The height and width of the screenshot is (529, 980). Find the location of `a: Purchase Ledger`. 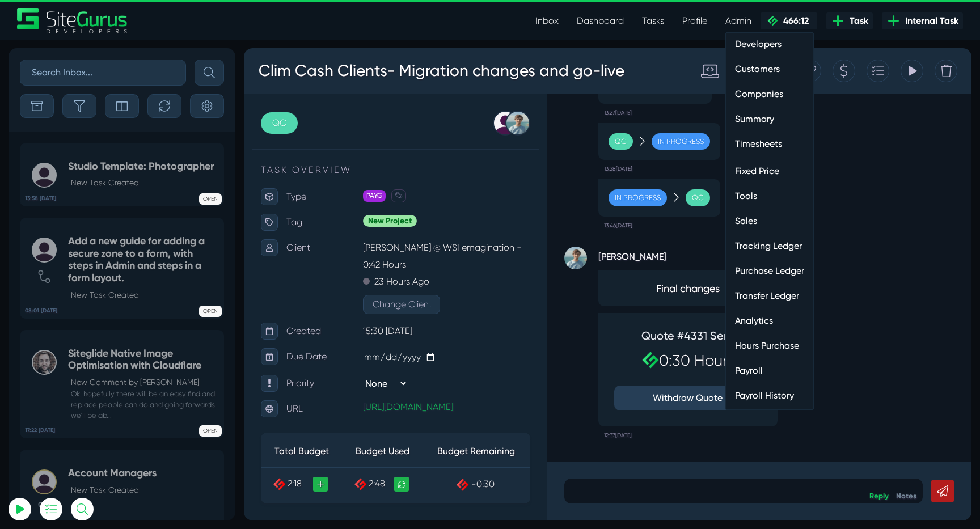

a: Purchase Ledger is located at coordinates (770, 271).